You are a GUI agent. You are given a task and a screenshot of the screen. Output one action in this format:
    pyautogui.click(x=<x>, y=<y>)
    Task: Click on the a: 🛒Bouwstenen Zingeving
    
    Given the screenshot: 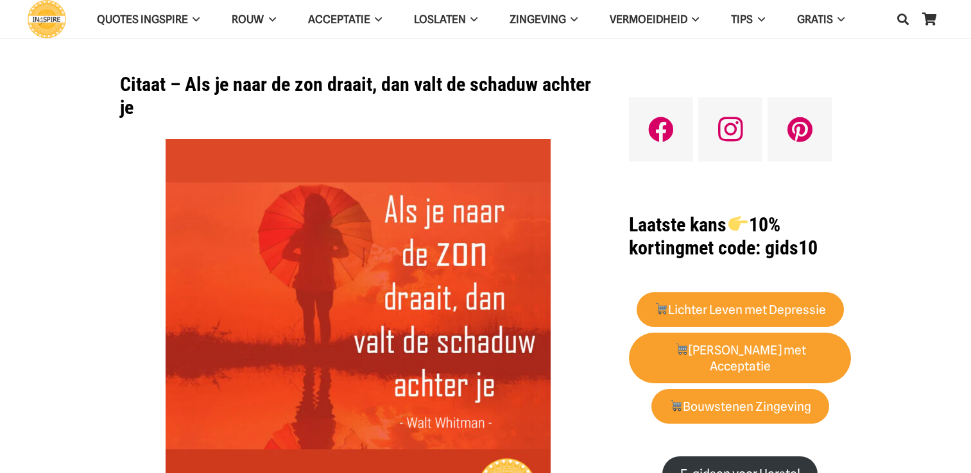 What is the action you would take?
    pyautogui.click(x=740, y=407)
    